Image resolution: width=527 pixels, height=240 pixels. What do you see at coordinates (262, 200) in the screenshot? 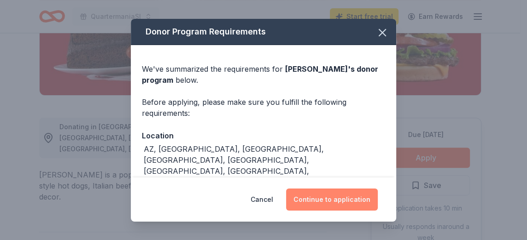
I see `button: Cancel` at bounding box center [262, 200].